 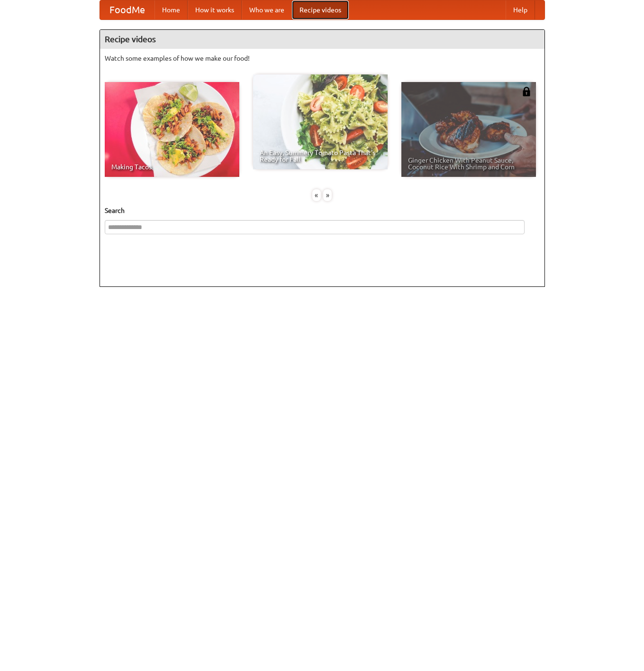 What do you see at coordinates (172, 167) in the screenshot?
I see `span: Making Tacos` at bounding box center [172, 167].